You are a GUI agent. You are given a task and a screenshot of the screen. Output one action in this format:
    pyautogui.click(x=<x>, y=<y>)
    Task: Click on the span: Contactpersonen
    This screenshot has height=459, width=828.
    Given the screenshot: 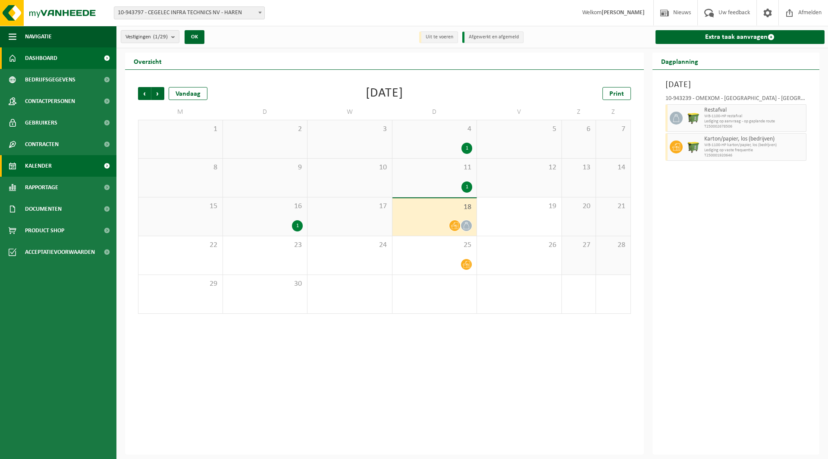 What is the action you would take?
    pyautogui.click(x=50, y=101)
    